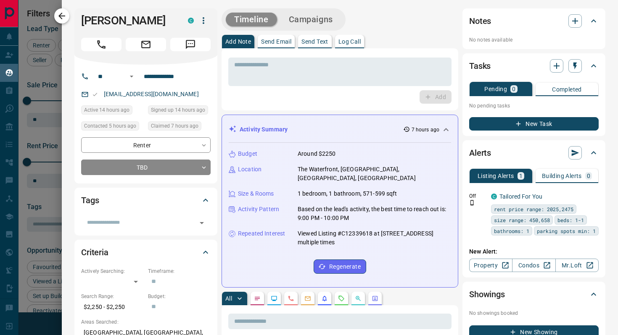 This screenshot has height=335, width=618. Describe the element at coordinates (325, 299) in the screenshot. I see `svg: Listing Alerts` at that location.